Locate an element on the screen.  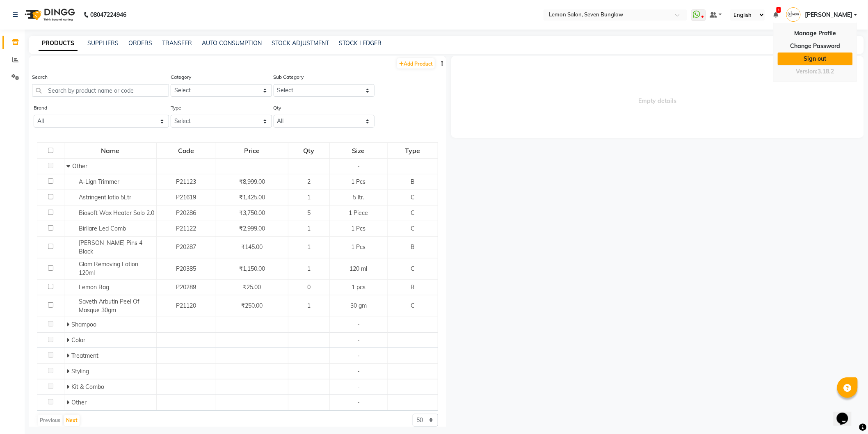
a: 1 is located at coordinates (775, 15).